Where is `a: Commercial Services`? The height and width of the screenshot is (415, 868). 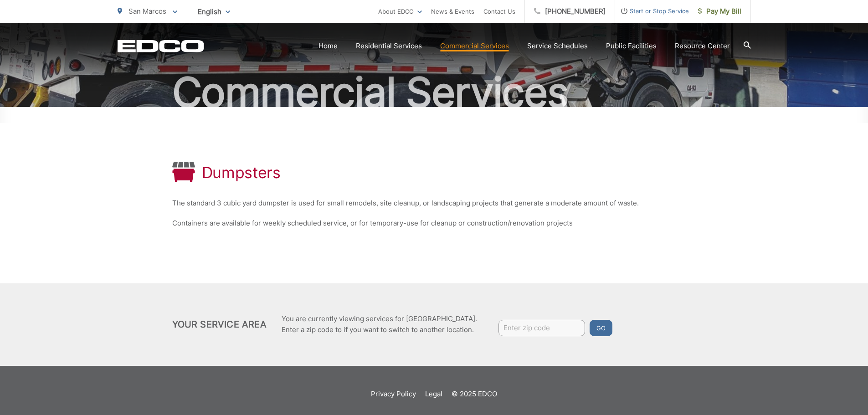
a: Commercial Services is located at coordinates (474, 46).